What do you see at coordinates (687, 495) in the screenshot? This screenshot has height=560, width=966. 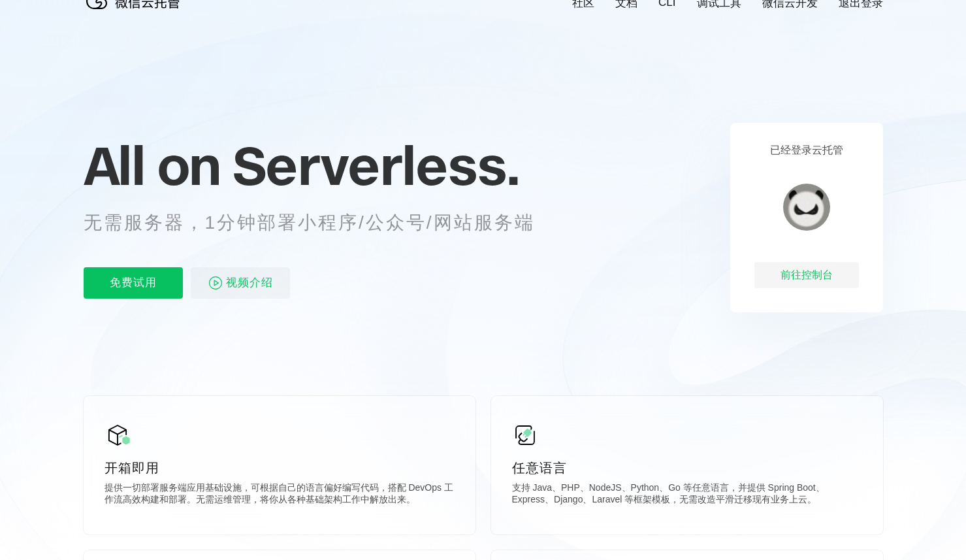 I see `p: 支持 Java、PHP、NodeJS、Python、Go 等任意语言，并提供 Spring Boot、Express、Django、Laravel 等框架模板，无需改造平滑迁移现有业务上云。` at bounding box center [687, 495].